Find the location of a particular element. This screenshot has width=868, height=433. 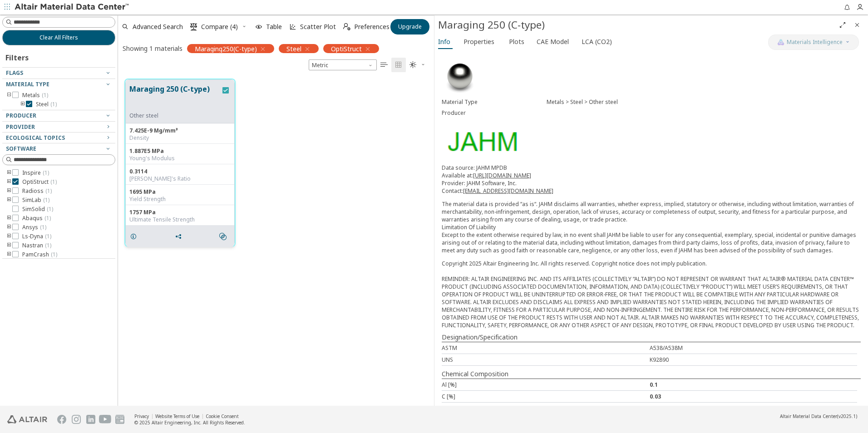

button: Software is located at coordinates (58, 149).